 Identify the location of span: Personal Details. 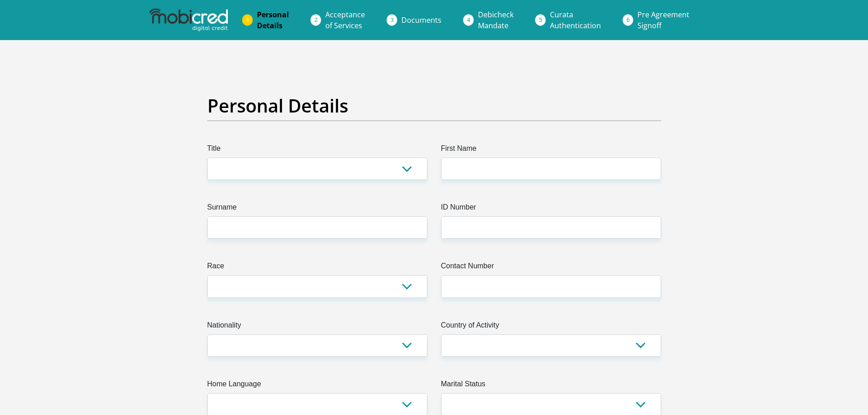
(273, 20).